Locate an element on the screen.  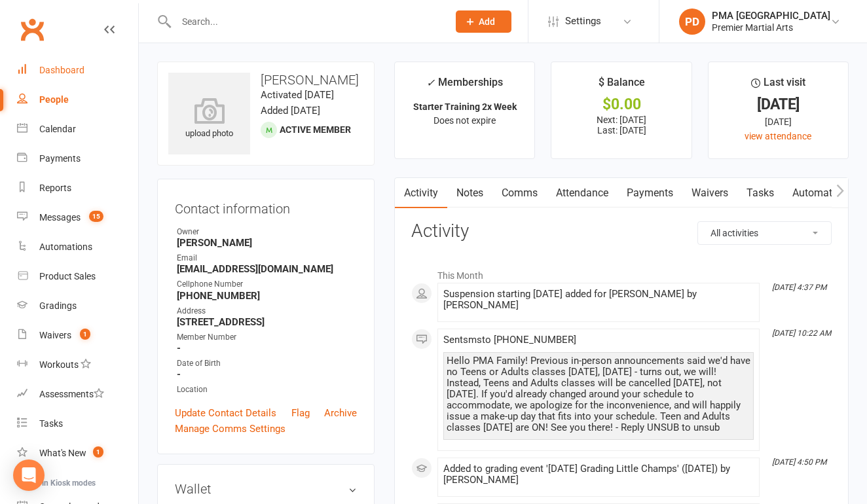
div: PD is located at coordinates (692, 21).